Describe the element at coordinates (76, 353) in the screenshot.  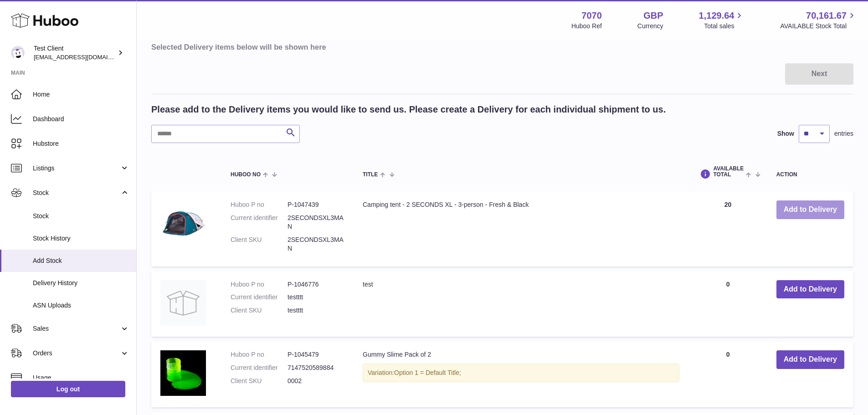
I see `span: Orders` at that location.